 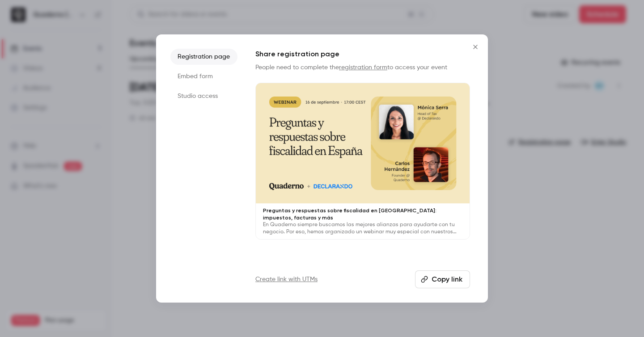 What do you see at coordinates (204, 57) in the screenshot?
I see `li: Registration page` at bounding box center [204, 57].